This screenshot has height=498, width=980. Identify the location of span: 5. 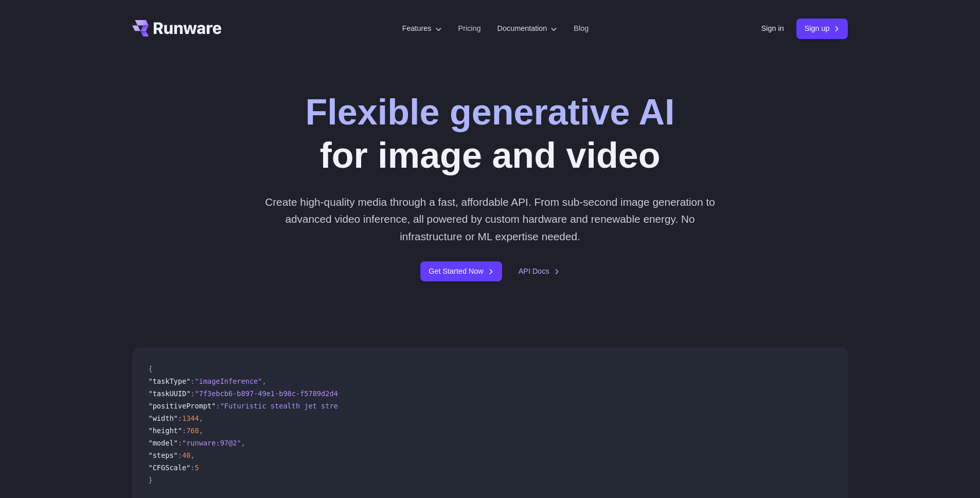
(197, 468).